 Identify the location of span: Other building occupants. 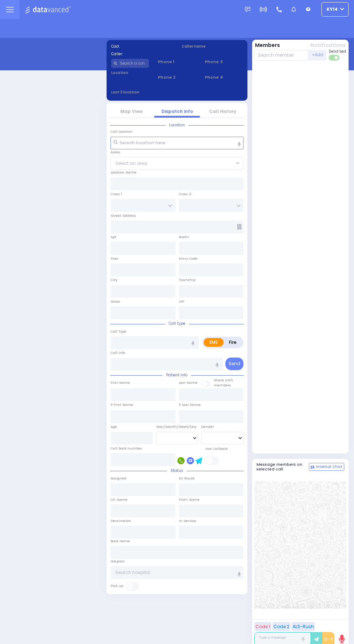
(239, 226).